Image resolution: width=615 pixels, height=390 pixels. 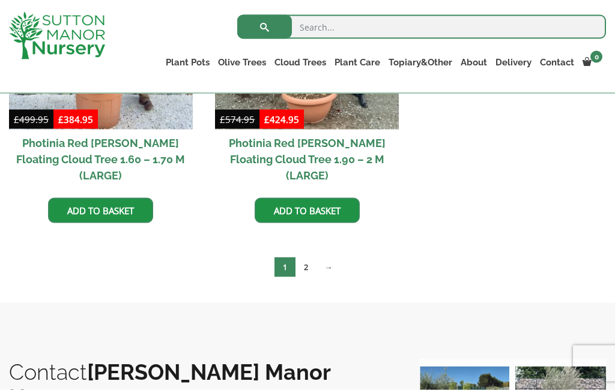 What do you see at coordinates (596, 57) in the screenshot?
I see `span: 0` at bounding box center [596, 57].